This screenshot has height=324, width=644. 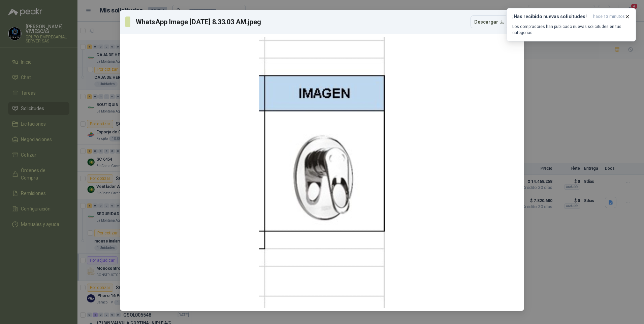 What do you see at coordinates (571, 30) in the screenshot?
I see `p: Los compradores han publicado nuevas solicitudes en tus categorías.` at bounding box center [571, 30].